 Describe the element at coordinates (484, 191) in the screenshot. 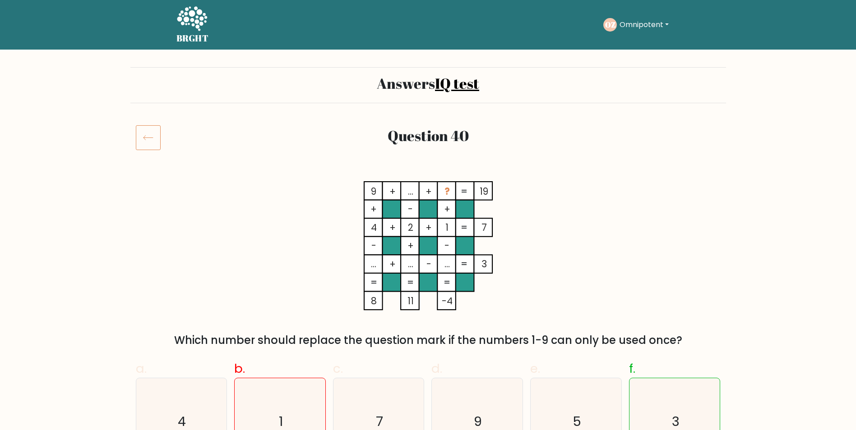

I see `tspan: 19` at that location.